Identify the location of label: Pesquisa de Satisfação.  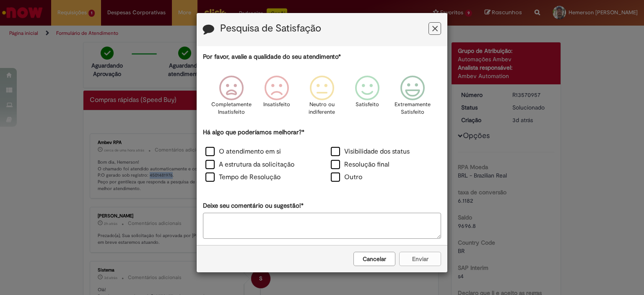
(271, 29).